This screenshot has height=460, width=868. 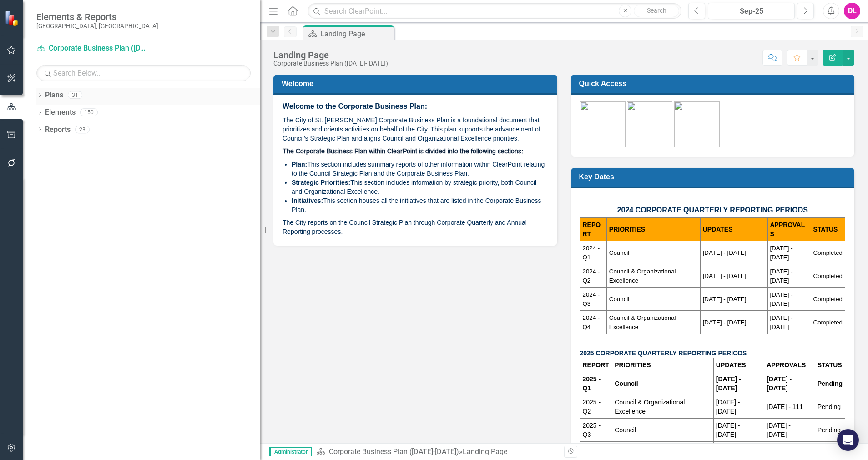 I want to click on div: 150, so click(x=89, y=113).